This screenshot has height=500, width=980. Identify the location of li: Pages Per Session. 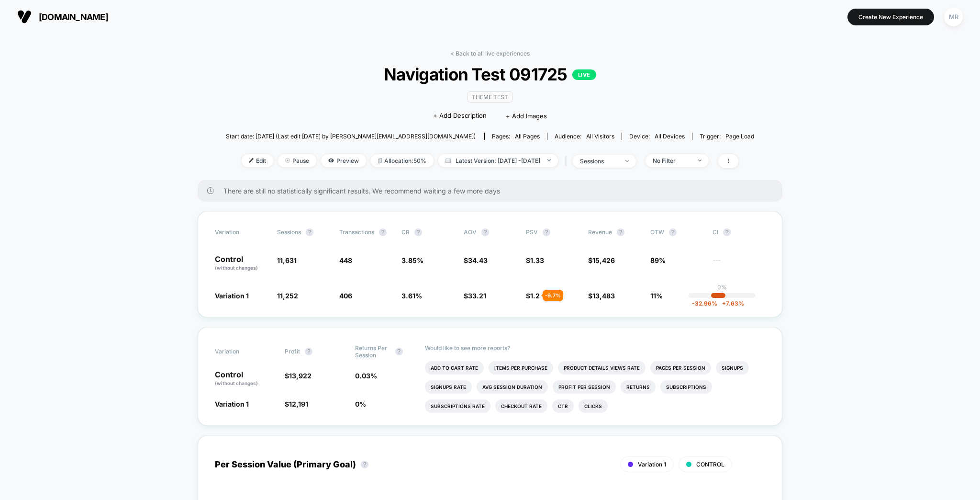
(681, 367).